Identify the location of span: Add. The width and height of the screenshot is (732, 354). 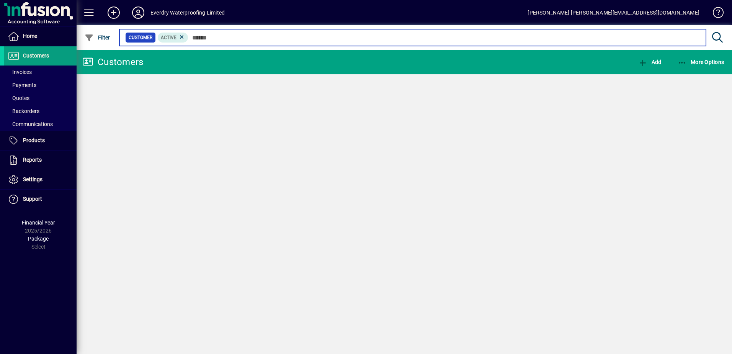
(650, 62).